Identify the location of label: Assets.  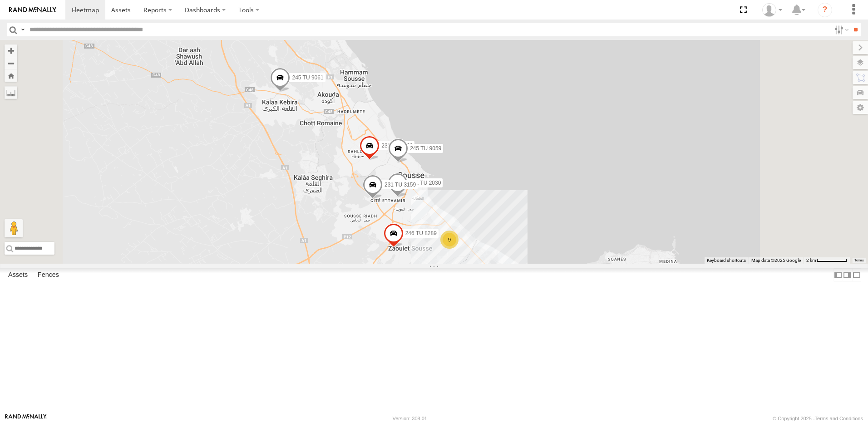
(18, 275).